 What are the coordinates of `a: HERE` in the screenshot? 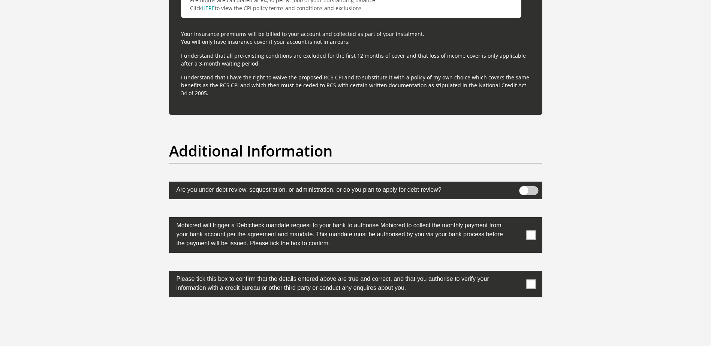 It's located at (208, 8).